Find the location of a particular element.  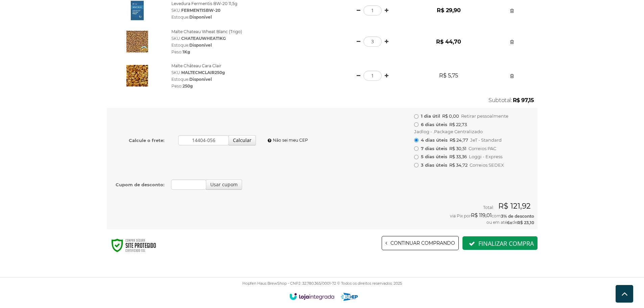

a: Malte Chateau Wheat Blanc (Trigo) is located at coordinates (207, 31).